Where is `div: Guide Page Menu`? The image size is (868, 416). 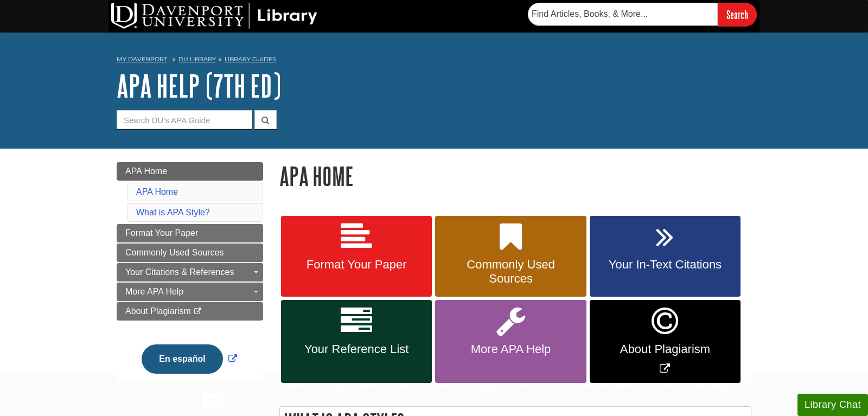 div: Guide Page Menu is located at coordinates (190, 277).